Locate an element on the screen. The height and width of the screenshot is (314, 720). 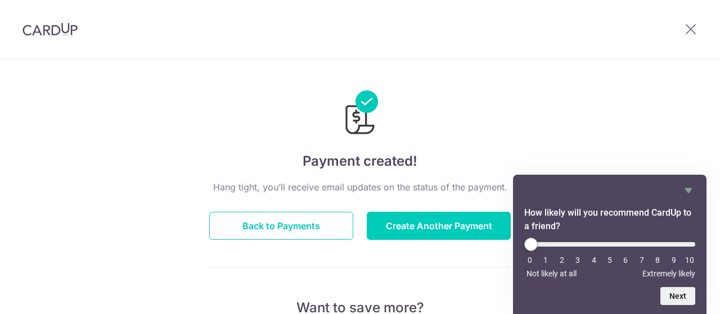
li: 3 is located at coordinates (577, 260).